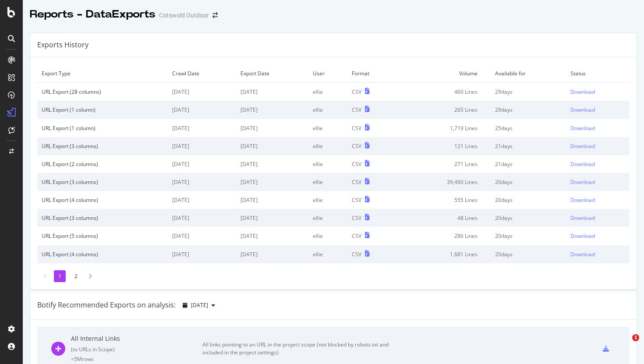 The image size is (644, 364). Describe the element at coordinates (103, 199) in the screenshot. I see `div: URL Export (4 columns)` at that location.